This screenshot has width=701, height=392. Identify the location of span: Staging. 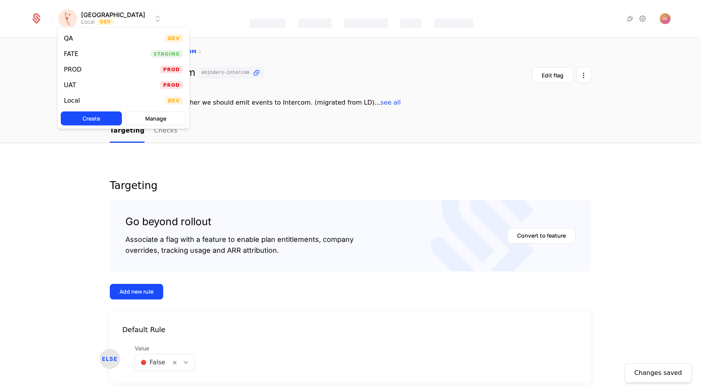
(167, 54).